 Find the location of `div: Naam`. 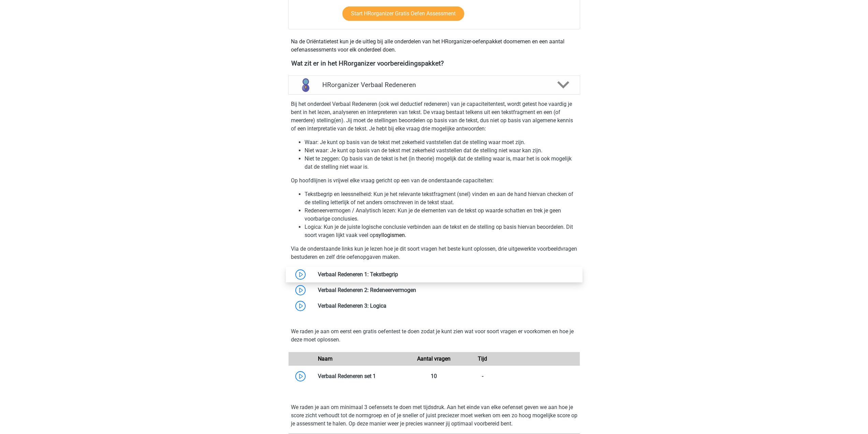

div: Naam is located at coordinates (361, 359).